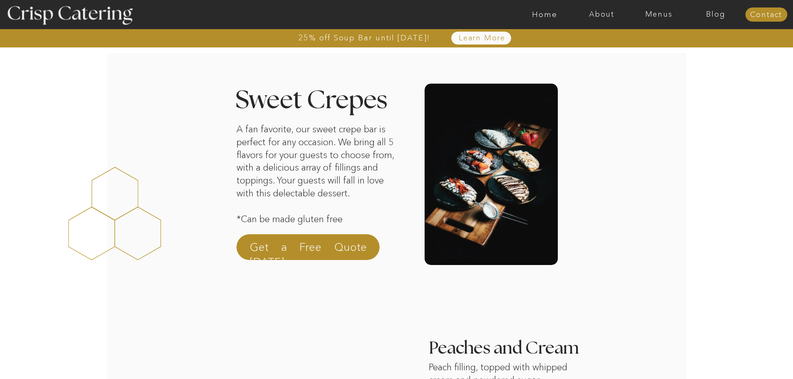 Image resolution: width=793 pixels, height=379 pixels. What do you see at coordinates (482, 38) in the screenshot?
I see `nav: Learn More` at bounding box center [482, 38].